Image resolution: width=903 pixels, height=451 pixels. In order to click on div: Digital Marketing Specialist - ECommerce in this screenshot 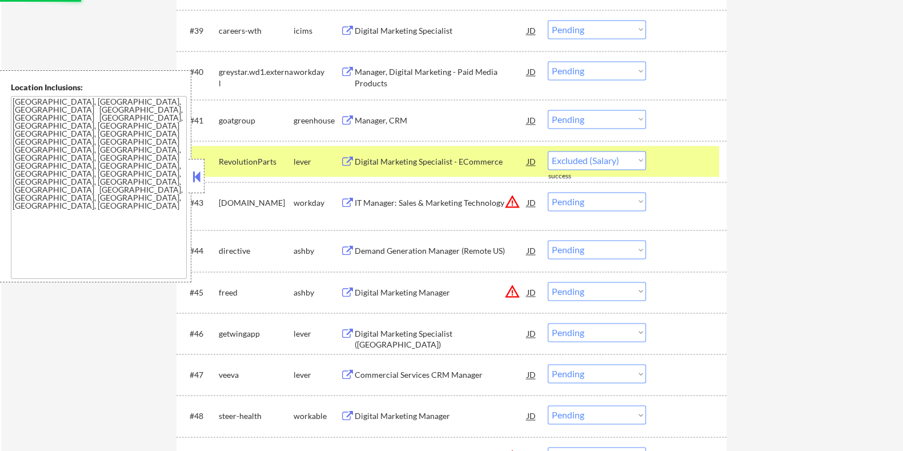, I will do `click(440, 162)`.